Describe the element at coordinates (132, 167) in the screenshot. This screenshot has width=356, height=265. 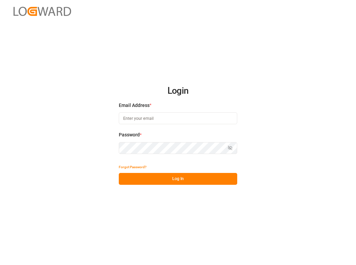
I see `button: Forgot Password?` at that location.